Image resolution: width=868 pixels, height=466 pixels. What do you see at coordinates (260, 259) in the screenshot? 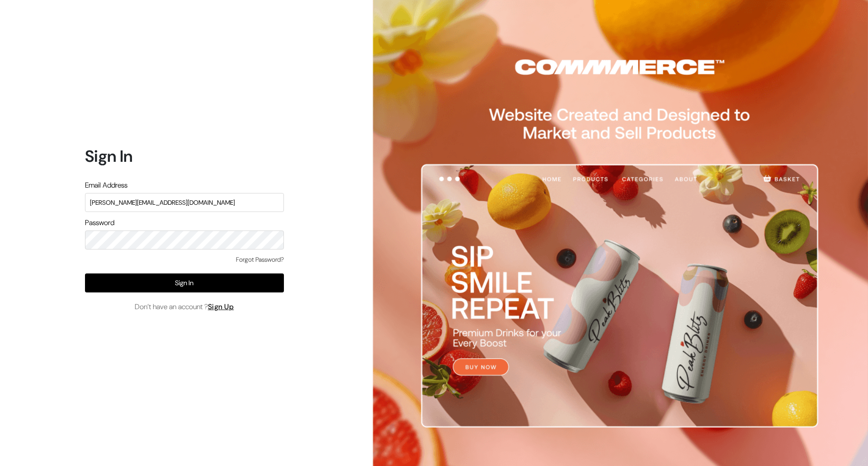
I see `a: Forgot Password?` at bounding box center [260, 259].